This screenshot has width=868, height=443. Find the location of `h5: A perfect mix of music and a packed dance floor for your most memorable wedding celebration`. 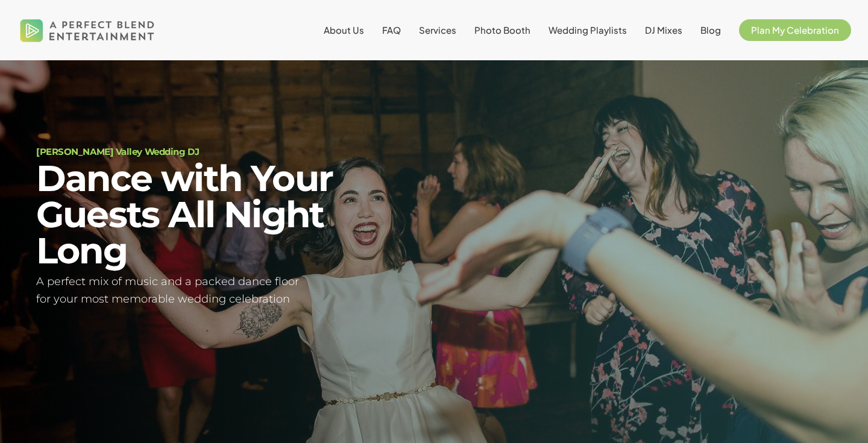

h5: A perfect mix of music and a packed dance floor for your most memorable wedding celebration is located at coordinates (227, 290).